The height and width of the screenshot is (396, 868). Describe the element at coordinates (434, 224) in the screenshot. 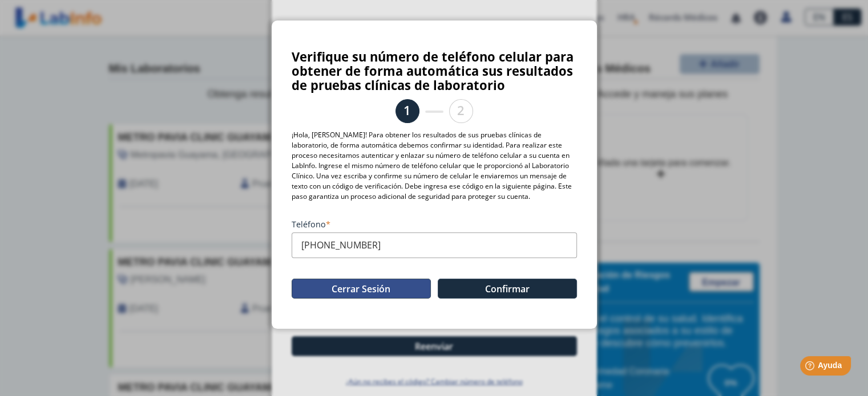

I see `label: Teléfono` at that location.